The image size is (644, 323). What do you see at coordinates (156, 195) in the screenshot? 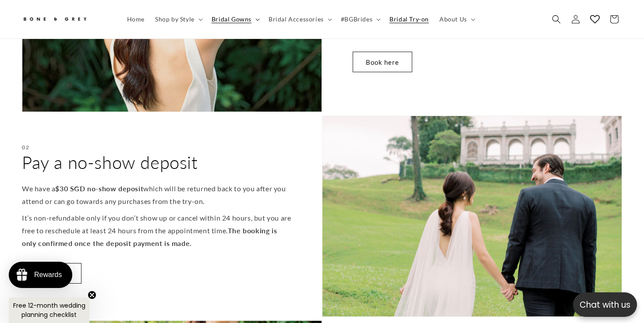
I see `p: We have a which will be returned back to you after you attend or can go towards any purchases fro...` at bounding box center [156, 195].